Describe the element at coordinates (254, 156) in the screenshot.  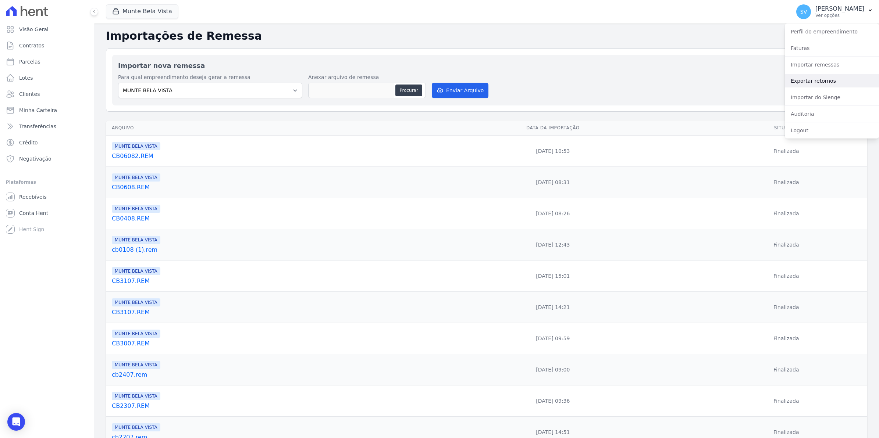
I see `a: CB06082.REM` at that location.